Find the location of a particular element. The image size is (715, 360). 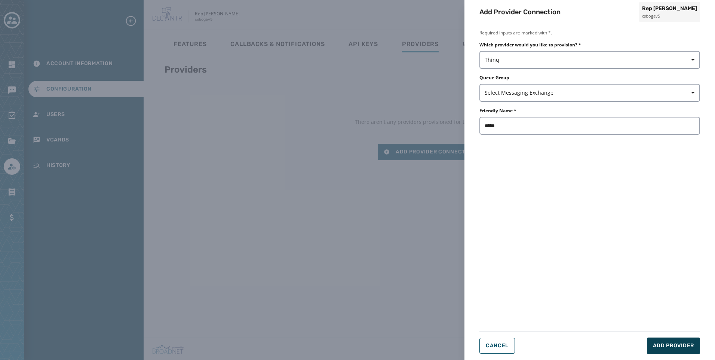

span: Select Messaging Exchange is located at coordinates (589, 93).